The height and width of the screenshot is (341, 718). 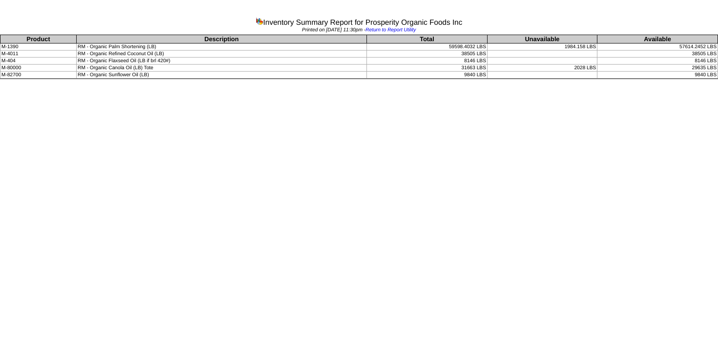 I want to click on td: 57614.2452 LBS, so click(x=657, y=47).